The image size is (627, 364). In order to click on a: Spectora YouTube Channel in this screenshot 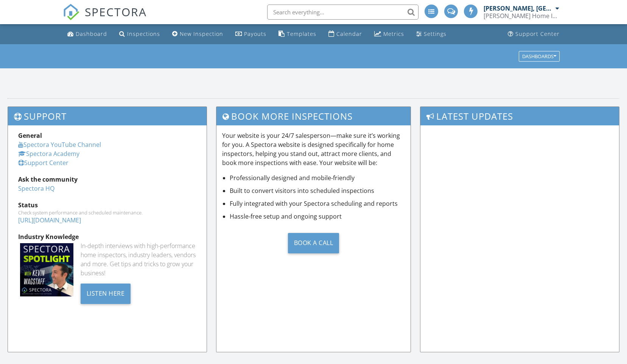, I will do `click(60, 145)`.